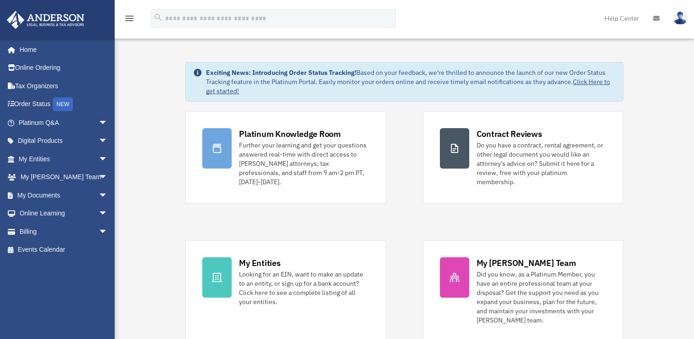 This screenshot has height=339, width=694. What do you see at coordinates (281, 73) in the screenshot?
I see `strong: Exciting News: Introducing Order Status Tracking!` at bounding box center [281, 73].